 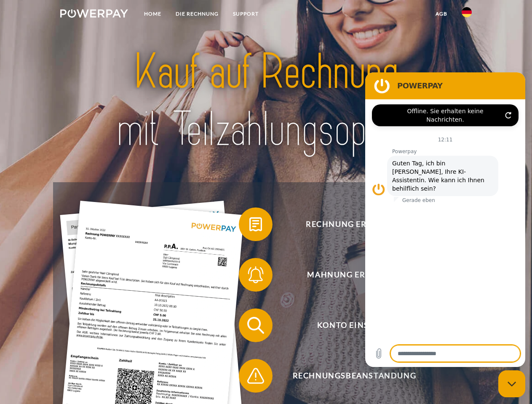 I want to click on button: Mahnung erhalten?, so click(x=348, y=275).